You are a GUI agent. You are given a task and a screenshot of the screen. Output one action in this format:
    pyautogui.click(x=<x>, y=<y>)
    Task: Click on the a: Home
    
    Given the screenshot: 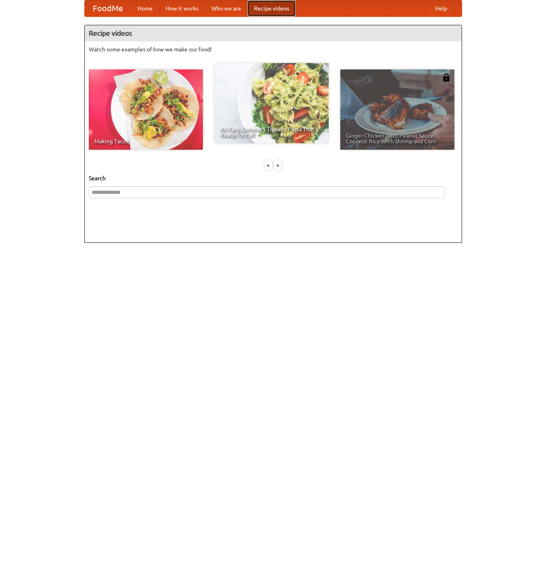 What is the action you would take?
    pyautogui.click(x=145, y=8)
    